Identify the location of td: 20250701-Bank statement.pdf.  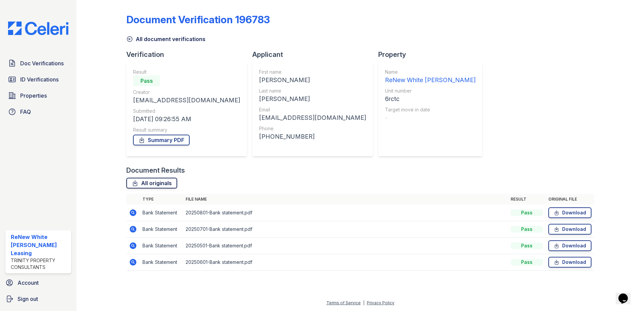
(346, 230).